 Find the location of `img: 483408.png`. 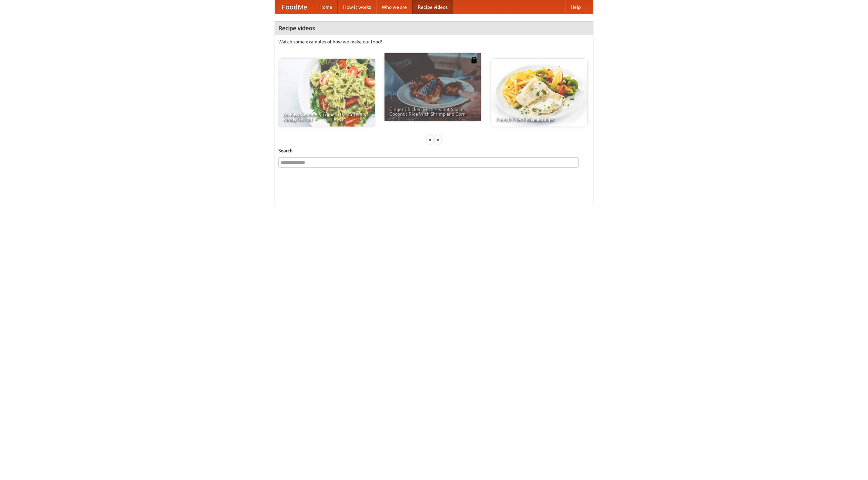

img: 483408.png is located at coordinates (474, 60).